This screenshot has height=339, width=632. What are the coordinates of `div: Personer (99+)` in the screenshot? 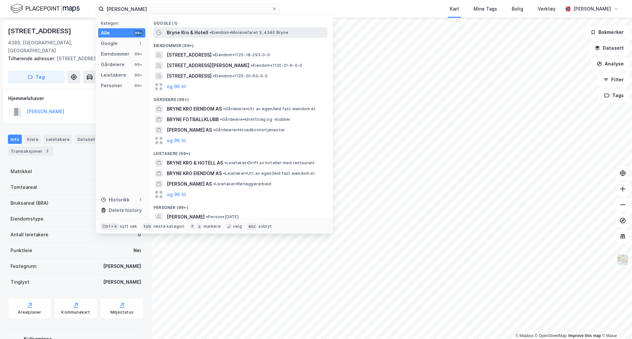 It's located at (241, 206).